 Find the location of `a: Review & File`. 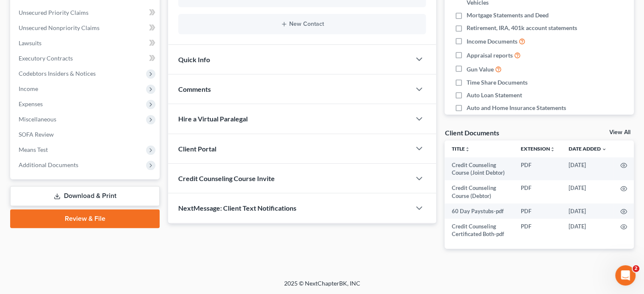

a: Review & File is located at coordinates (85, 219).